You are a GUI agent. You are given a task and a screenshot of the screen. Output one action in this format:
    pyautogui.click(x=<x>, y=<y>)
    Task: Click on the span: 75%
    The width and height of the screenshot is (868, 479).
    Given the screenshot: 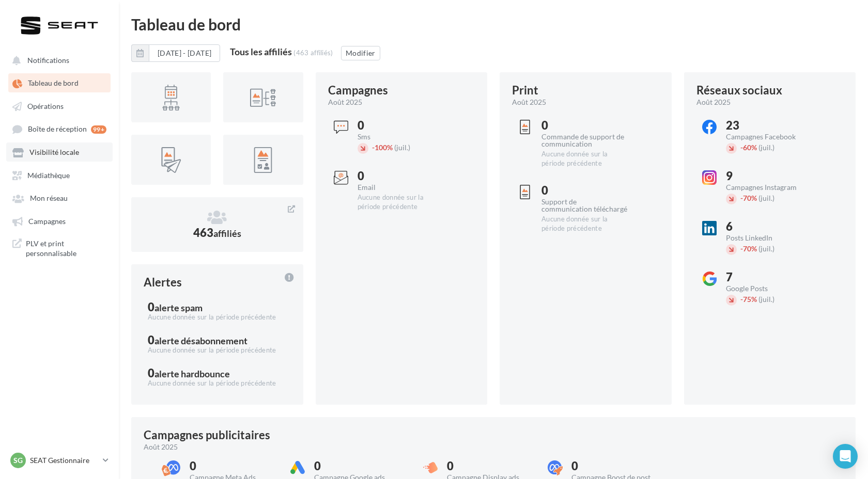 What is the action you would take?
    pyautogui.click(x=749, y=299)
    